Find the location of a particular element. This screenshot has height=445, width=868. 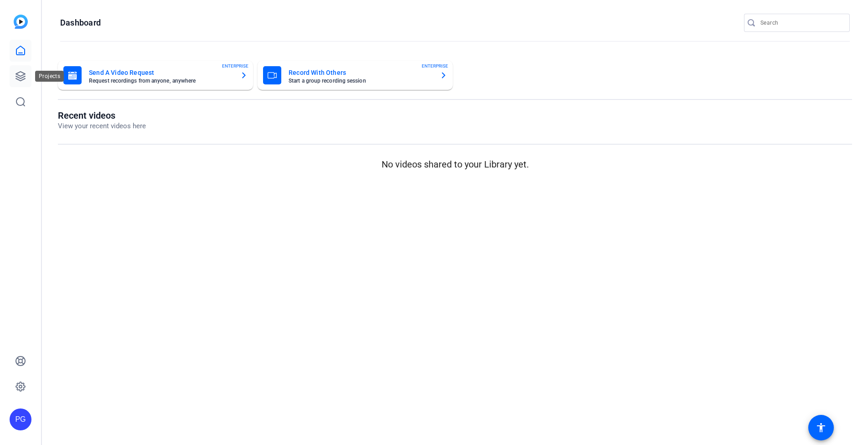

mat-card-title: Record With Others is located at coordinates (361, 73).